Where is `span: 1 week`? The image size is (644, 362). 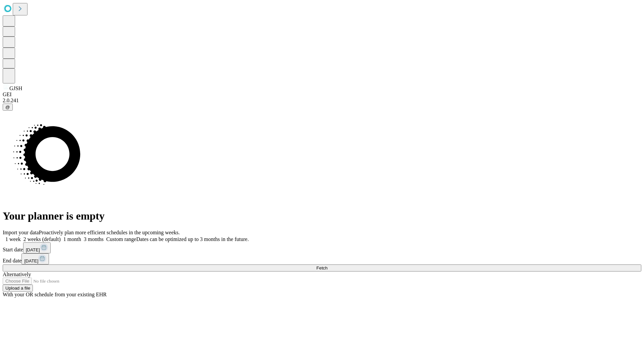 span: 1 week is located at coordinates (13, 239).